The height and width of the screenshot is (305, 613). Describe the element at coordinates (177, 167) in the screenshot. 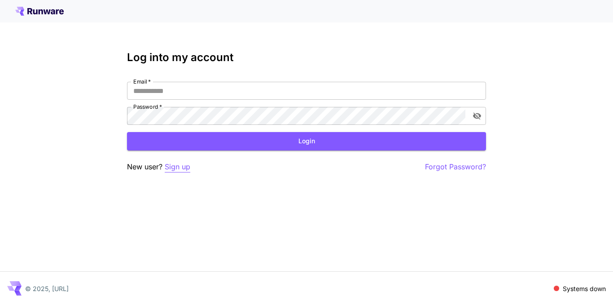

I see `button: Sign up` at that location.